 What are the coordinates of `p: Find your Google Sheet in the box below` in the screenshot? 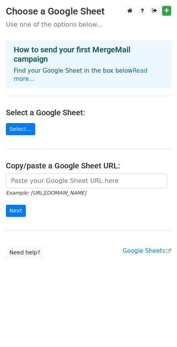 It's located at (88, 75).